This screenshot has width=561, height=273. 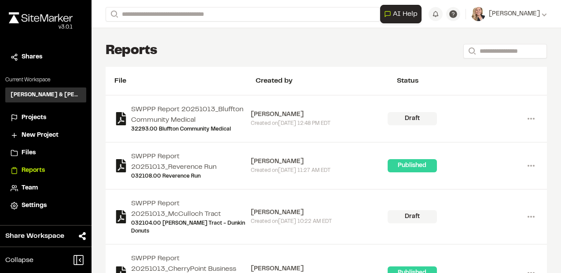 What do you see at coordinates (412, 166) in the screenshot?
I see `div: Published` at bounding box center [412, 166].